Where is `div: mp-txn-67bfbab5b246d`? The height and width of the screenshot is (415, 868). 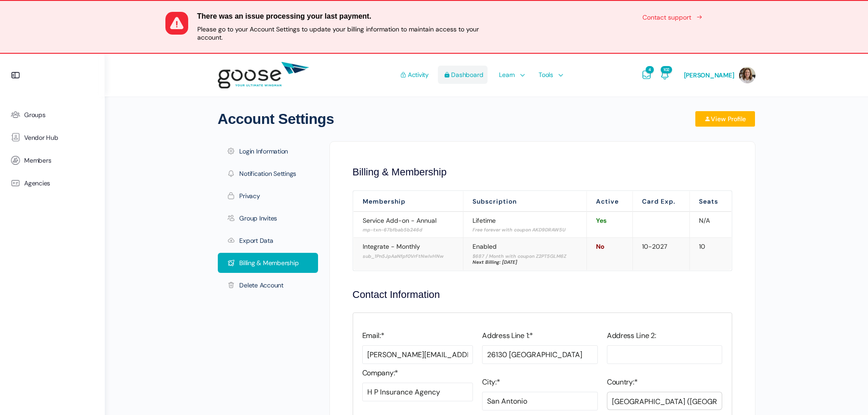
div: mp-txn-67bfbab5b246d is located at coordinates (408, 228).